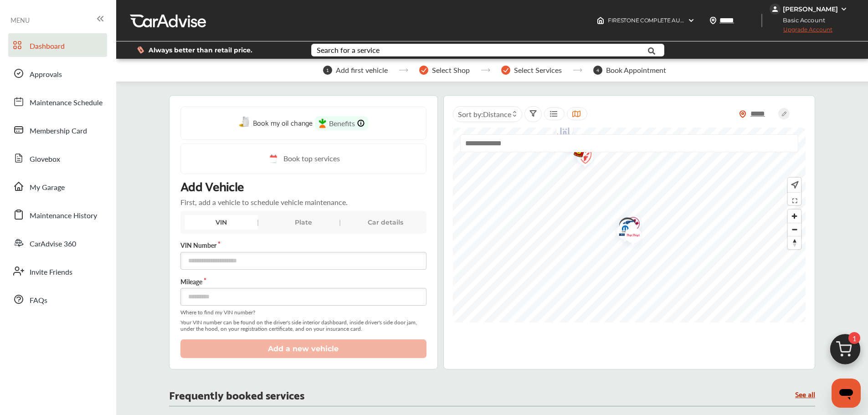  Describe the element at coordinates (57, 101) in the screenshot. I see `a: Maintenance Schedule` at that location.